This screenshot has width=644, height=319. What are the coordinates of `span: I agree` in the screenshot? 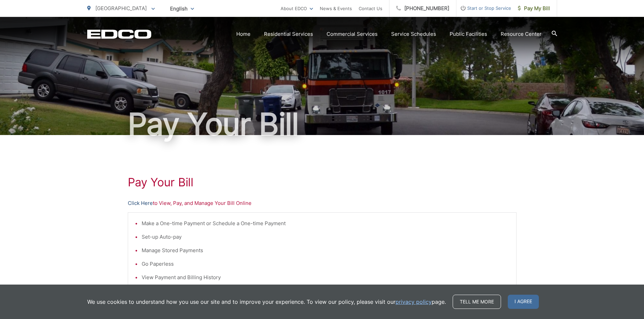 It's located at (523, 302).